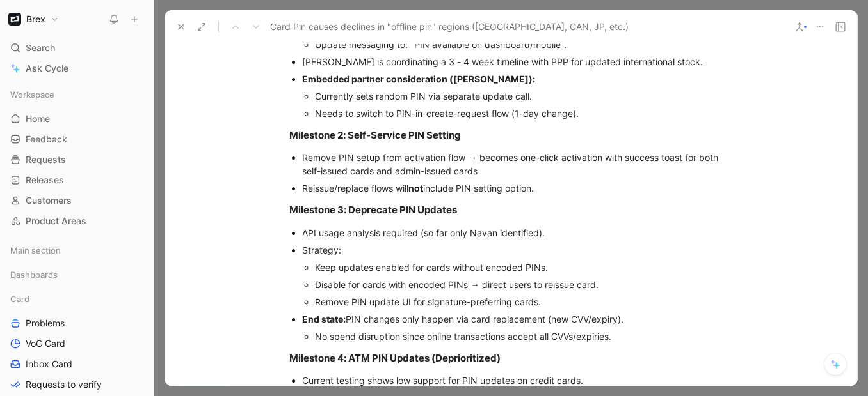  I want to click on a: Ask Cycle, so click(77, 69).